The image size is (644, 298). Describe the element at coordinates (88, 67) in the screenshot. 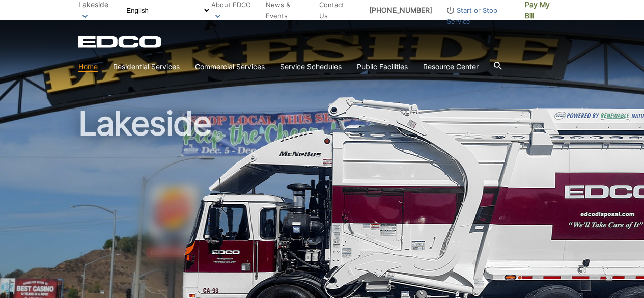

I see `a: Home` at that location.